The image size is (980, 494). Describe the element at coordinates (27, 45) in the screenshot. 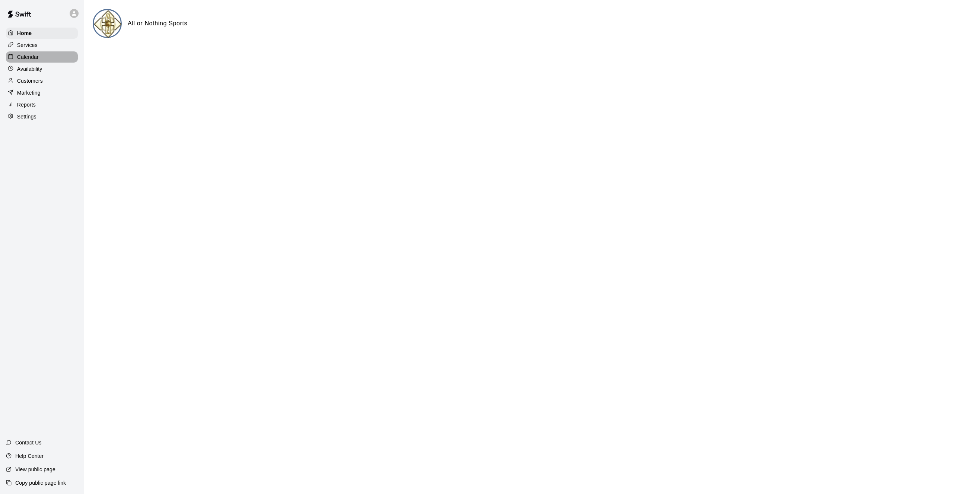

I see `p: Services` at that location.